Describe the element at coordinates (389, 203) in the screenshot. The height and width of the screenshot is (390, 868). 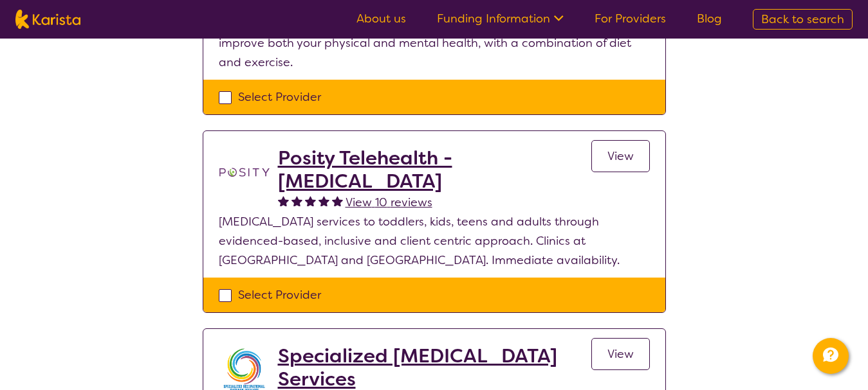
I see `span: View 10 reviews` at that location.